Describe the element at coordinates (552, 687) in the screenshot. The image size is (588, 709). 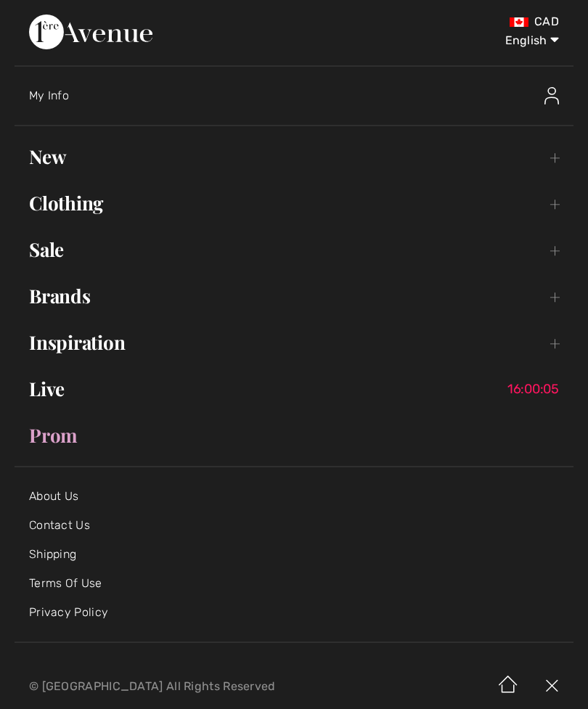
I see `img: X` at that location.